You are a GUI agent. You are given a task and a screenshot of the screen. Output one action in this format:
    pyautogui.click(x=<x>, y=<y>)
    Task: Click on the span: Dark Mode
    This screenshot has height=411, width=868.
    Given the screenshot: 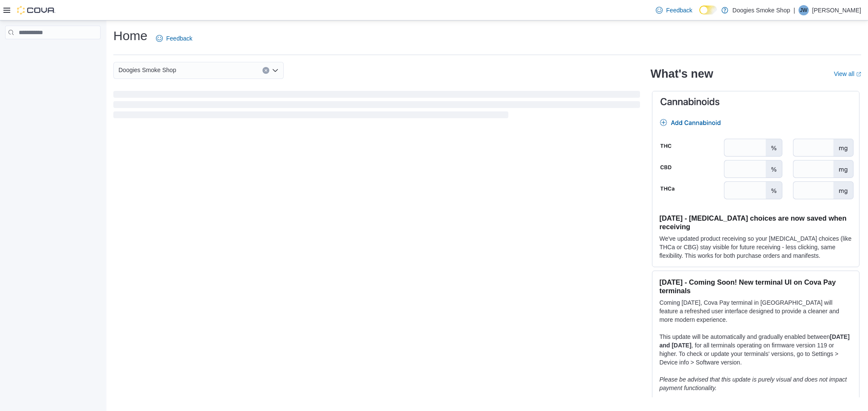 What is the action you would take?
    pyautogui.click(x=699, y=14)
    